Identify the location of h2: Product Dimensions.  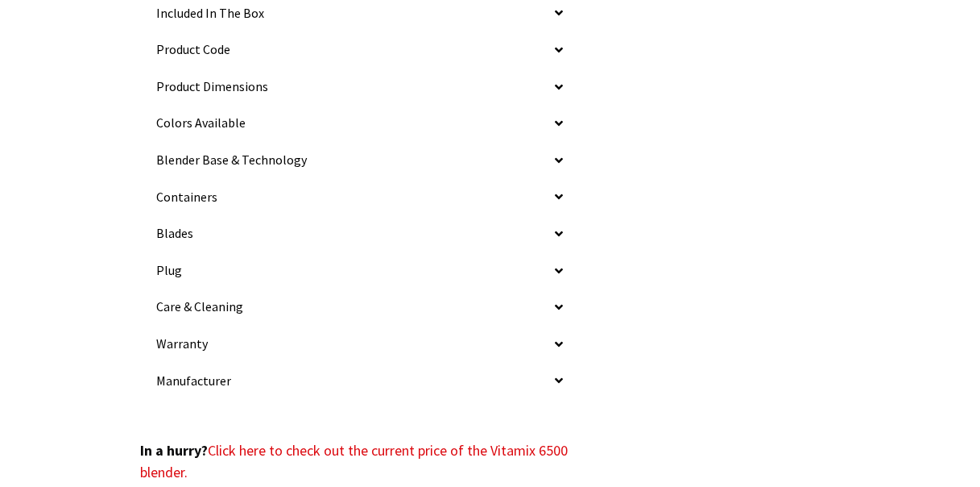
(358, 87).